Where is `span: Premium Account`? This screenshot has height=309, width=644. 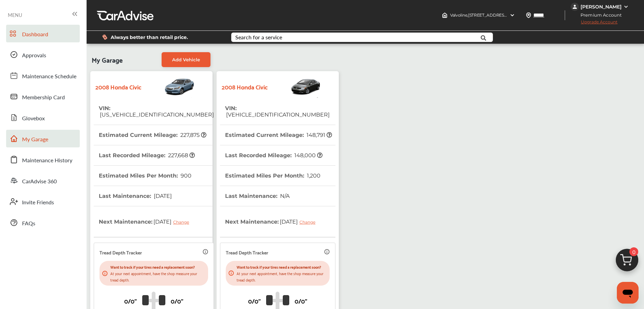
span: Premium Account is located at coordinates (599, 15).